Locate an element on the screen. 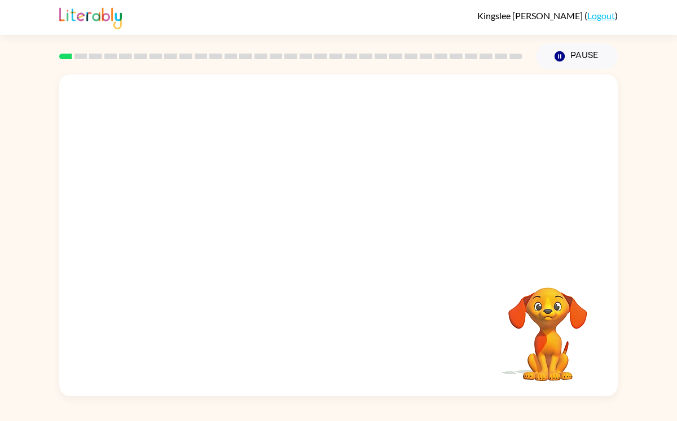 This screenshot has width=677, height=421. a: Logout is located at coordinates (601, 15).